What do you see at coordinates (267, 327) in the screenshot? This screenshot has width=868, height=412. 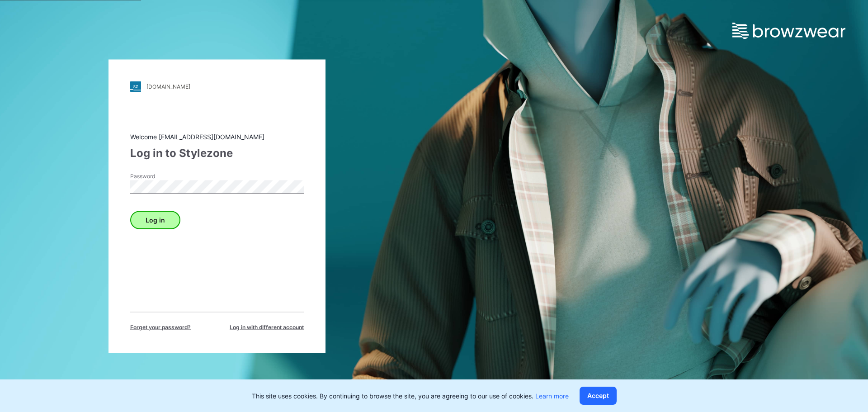 I see `span: Log in with different account` at bounding box center [267, 327].